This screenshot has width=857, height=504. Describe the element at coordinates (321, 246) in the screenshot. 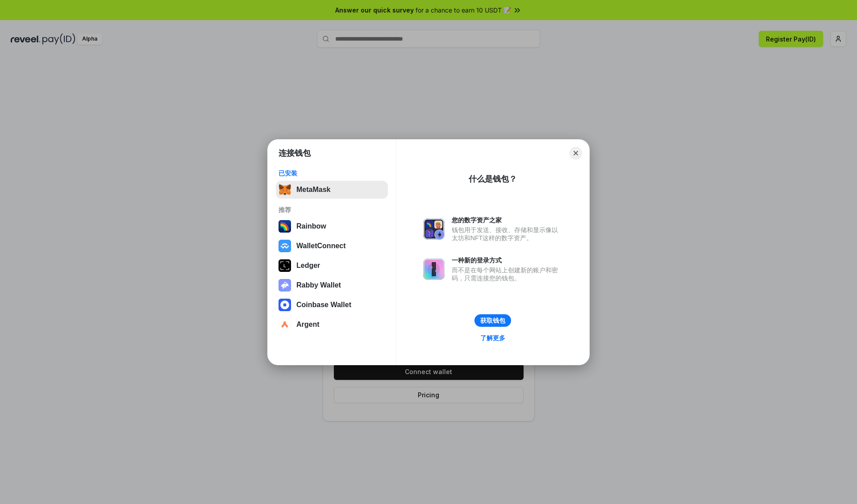

I see `div: WalletConnect` at that location.